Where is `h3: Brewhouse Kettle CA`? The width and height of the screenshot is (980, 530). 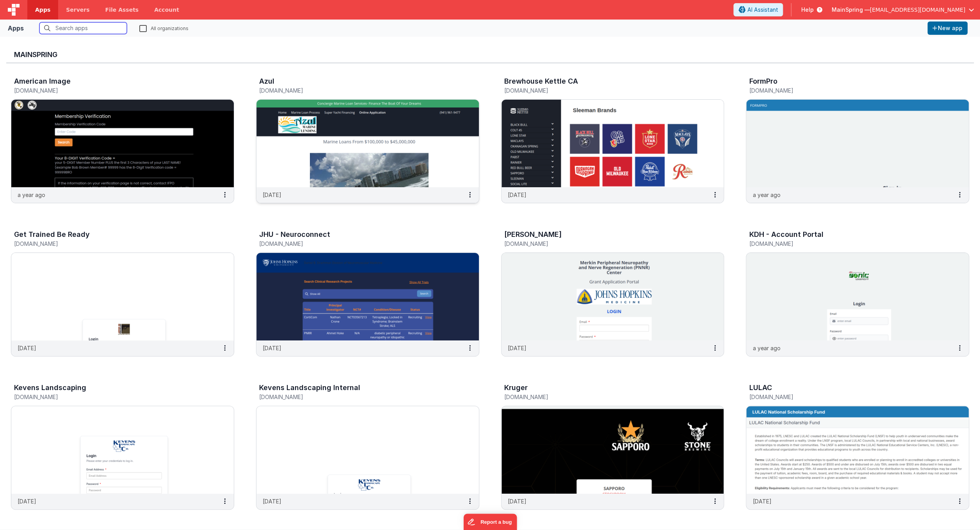
h3: Brewhouse Kettle CA is located at coordinates (542, 81).